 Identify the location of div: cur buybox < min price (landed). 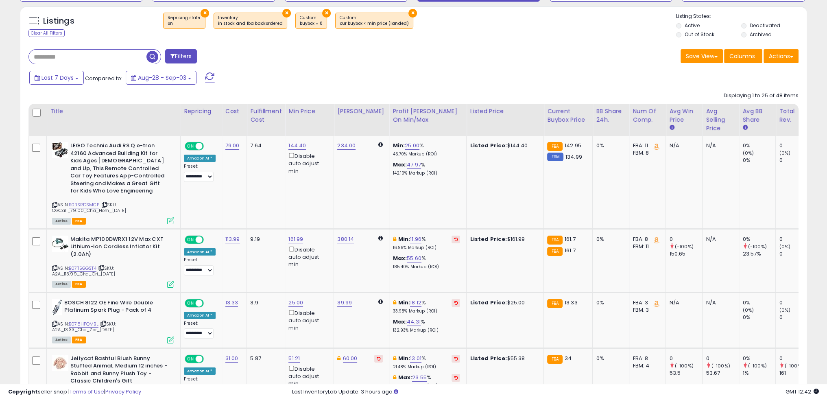
(374, 24).